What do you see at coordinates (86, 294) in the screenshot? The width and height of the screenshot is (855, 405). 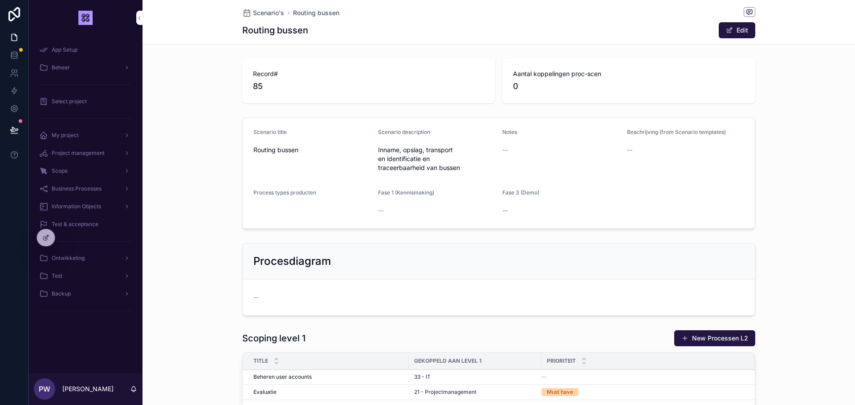 I see `a: Backup` at bounding box center [86, 294].